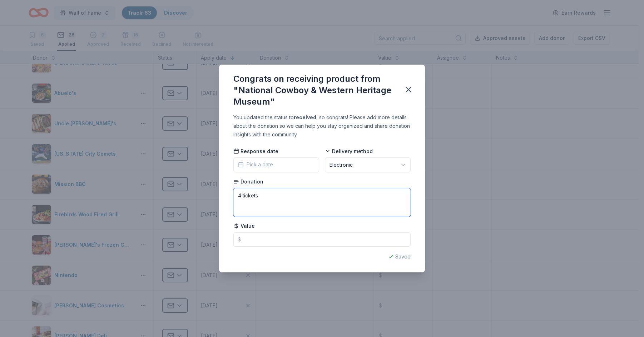 The height and width of the screenshot is (337, 644). Describe the element at coordinates (276, 165) in the screenshot. I see `button: Pick a date` at that location.